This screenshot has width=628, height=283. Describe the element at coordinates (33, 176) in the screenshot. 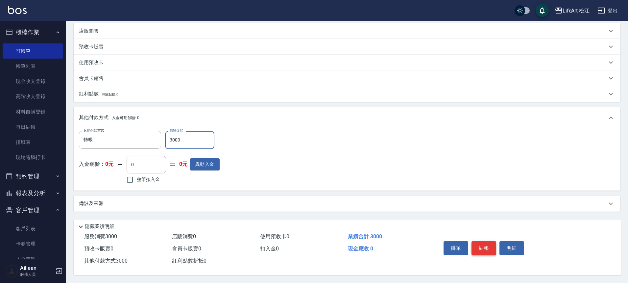

I see `button: 預約管理` at that location.